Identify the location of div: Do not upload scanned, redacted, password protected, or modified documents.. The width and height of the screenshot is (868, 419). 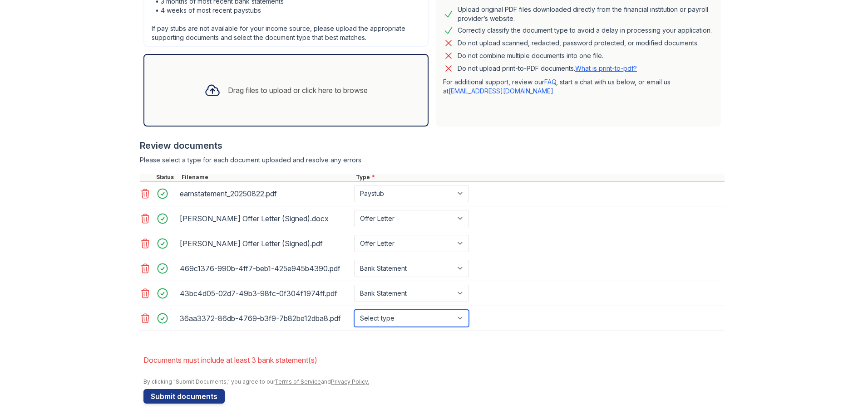
(578, 43).